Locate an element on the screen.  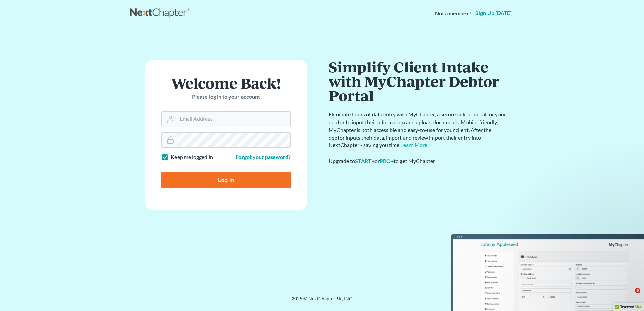
h1: Simplify Client Intake with MyChapter Debtor Portal is located at coordinates (418, 81).